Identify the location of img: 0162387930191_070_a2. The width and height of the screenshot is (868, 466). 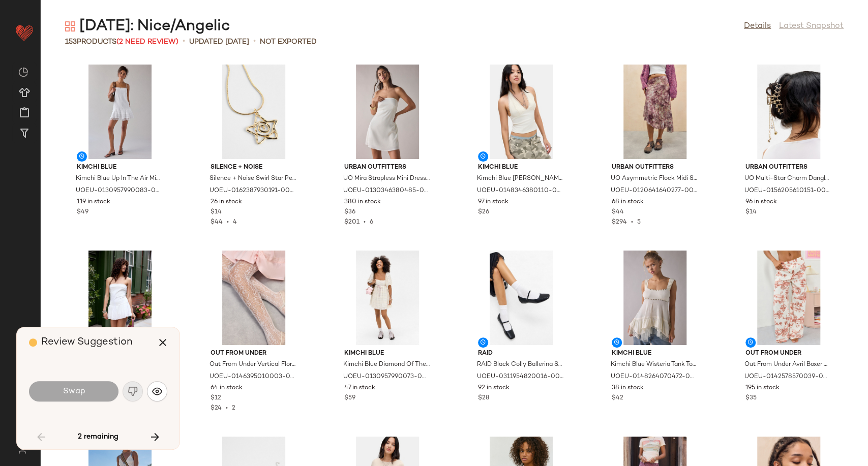
(254, 112).